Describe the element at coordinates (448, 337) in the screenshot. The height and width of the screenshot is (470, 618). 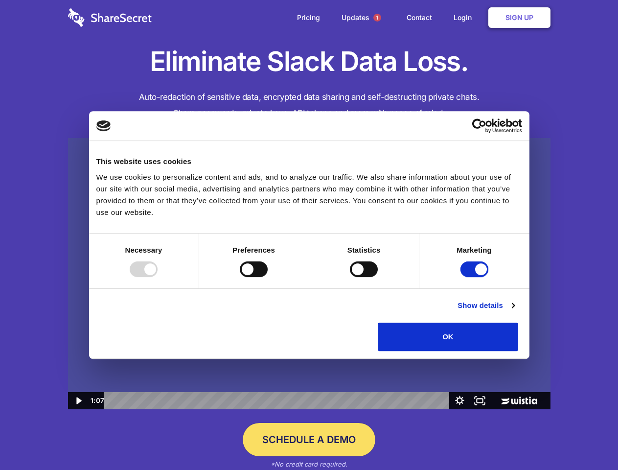
I see `button: OK` at that location.